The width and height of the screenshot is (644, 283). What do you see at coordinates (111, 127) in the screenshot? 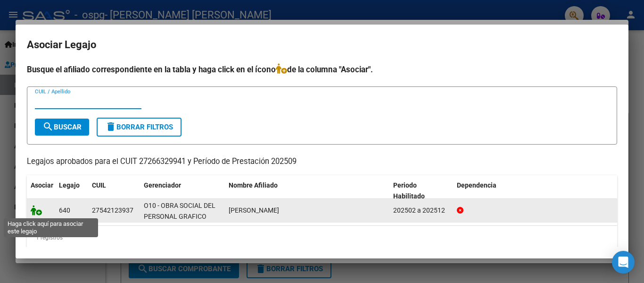
I see `mat-icon: delete` at bounding box center [111, 127].